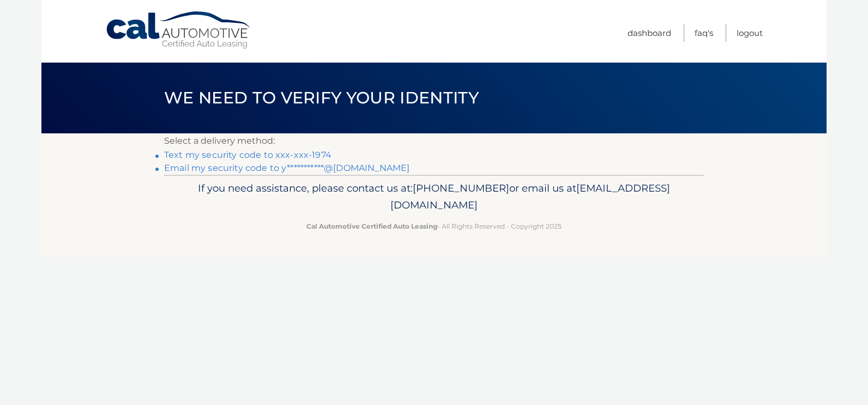  Describe the element at coordinates (321, 97) in the screenshot. I see `span: We need to verify your identity` at that location.